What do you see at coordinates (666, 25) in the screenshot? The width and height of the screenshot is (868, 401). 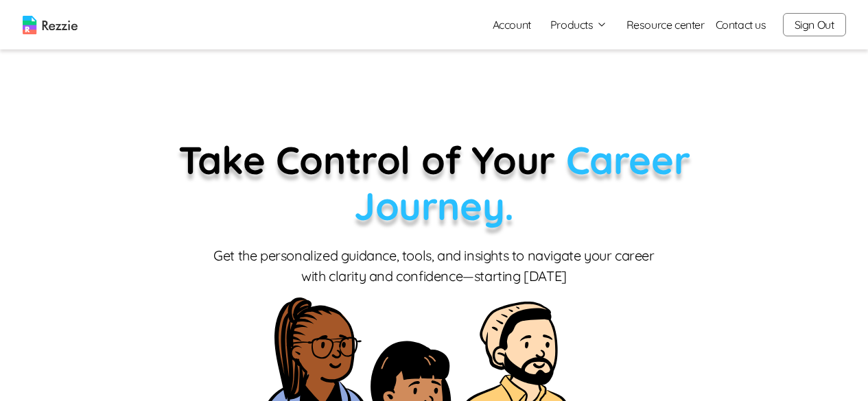 I see `a: Resource center` at bounding box center [666, 25].